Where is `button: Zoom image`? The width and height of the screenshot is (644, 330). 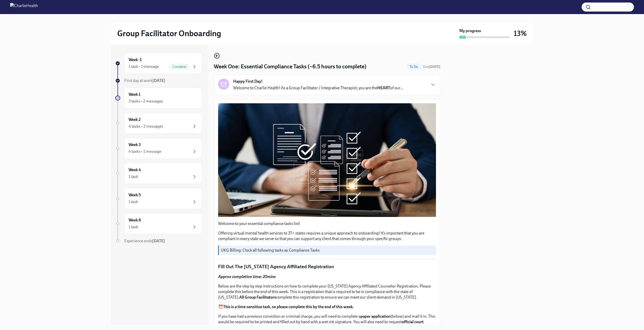
button: Zoom image is located at coordinates (327, 160).